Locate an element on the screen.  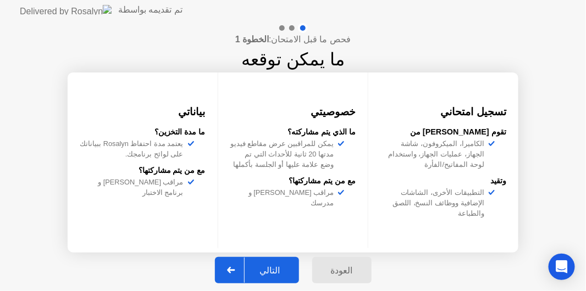
div: يعتمد مدة احتفاظ Rosalyn ببياناتك على لوائح برنامجك. is located at coordinates (134, 149).